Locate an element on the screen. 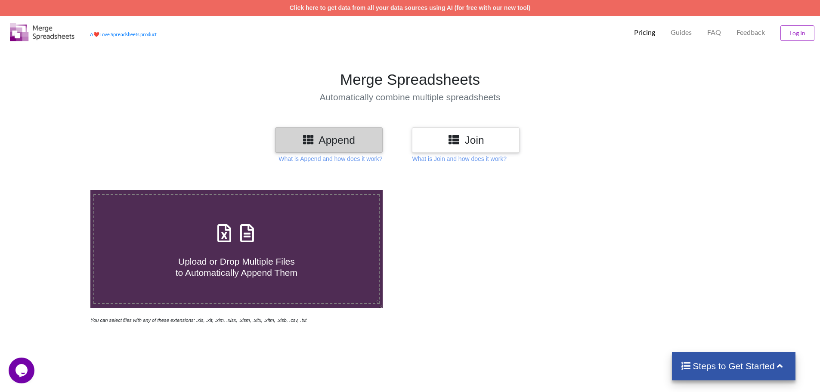  h3: Append is located at coordinates (329, 140).